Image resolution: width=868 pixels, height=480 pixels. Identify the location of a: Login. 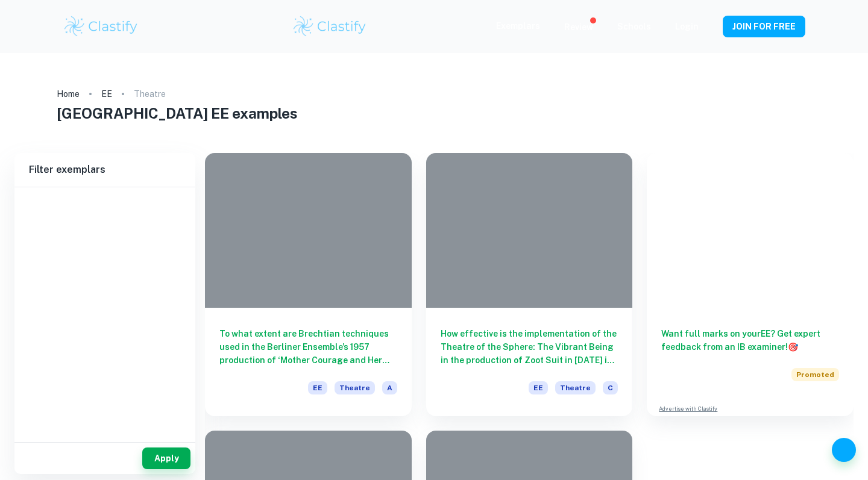
(686, 27).